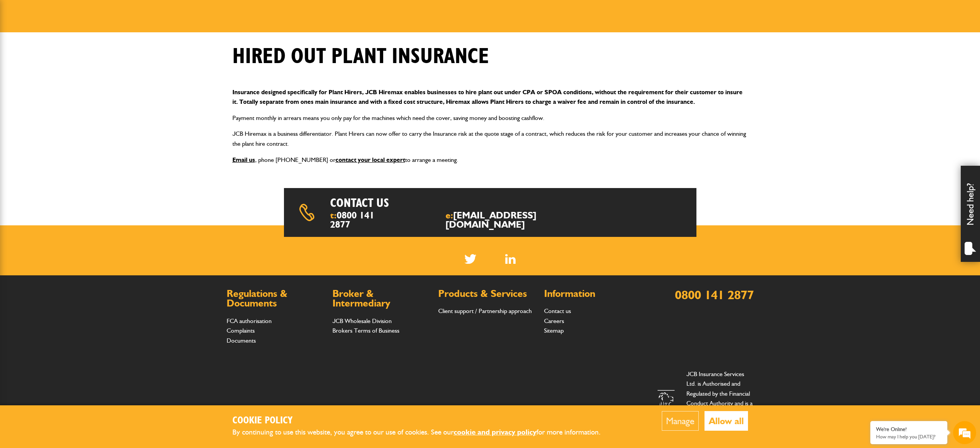 This screenshot has width=980, height=448. Describe the element at coordinates (510, 220) in the screenshot. I see `span: e:` at that location.